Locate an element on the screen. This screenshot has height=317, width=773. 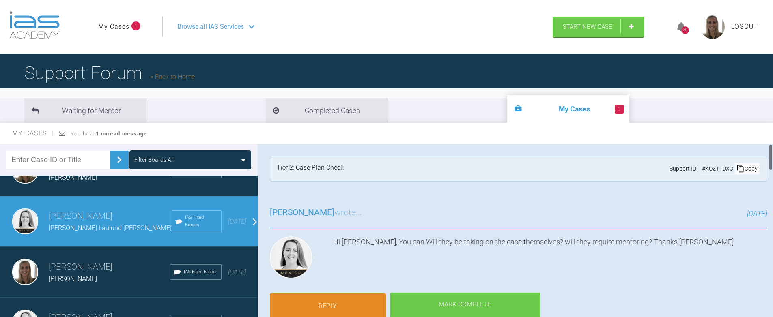
a: Back to Home is located at coordinates (172, 77).